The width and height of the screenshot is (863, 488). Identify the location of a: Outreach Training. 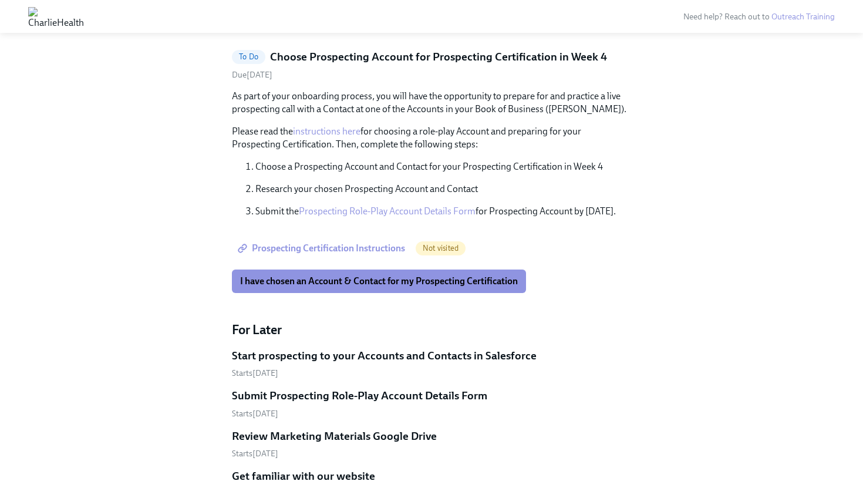
(803, 16).